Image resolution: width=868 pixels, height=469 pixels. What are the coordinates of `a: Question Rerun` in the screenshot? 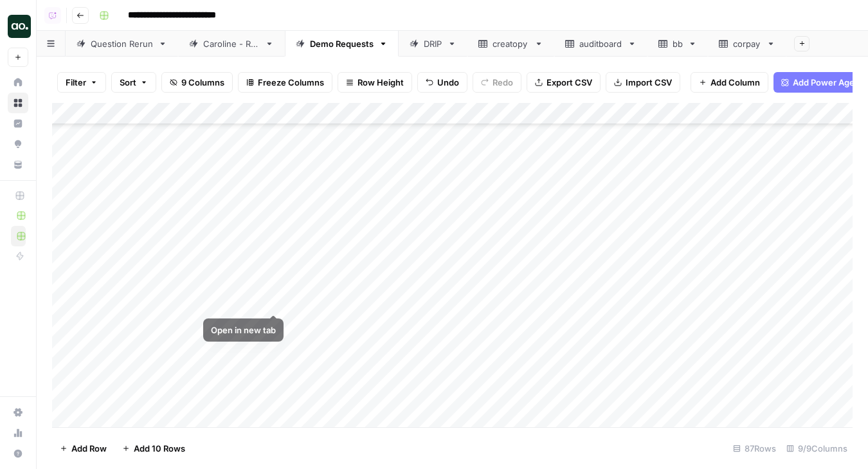 It's located at (122, 43).